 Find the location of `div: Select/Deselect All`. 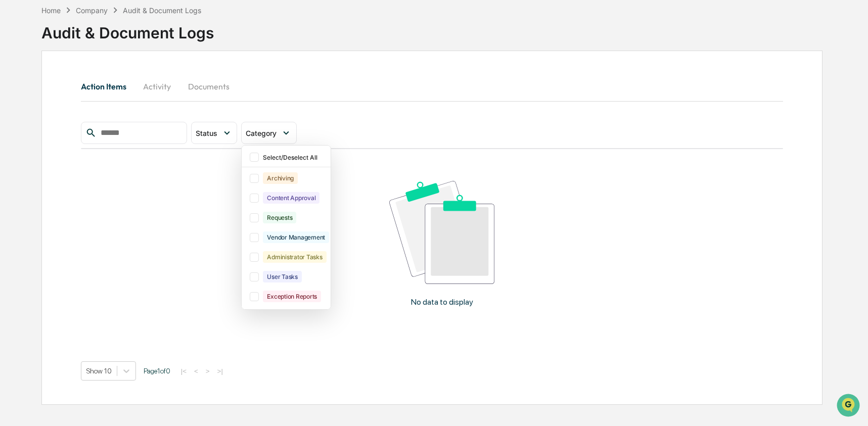

div: Select/Deselect All is located at coordinates (294, 157).